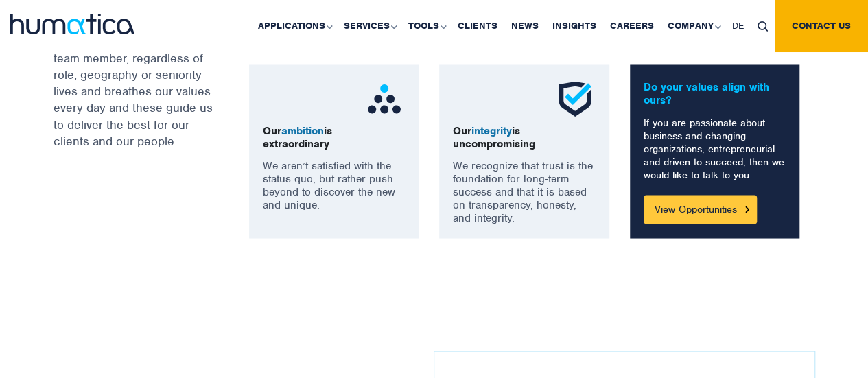  Describe the element at coordinates (738, 25) in the screenshot. I see `span: DE` at that location.